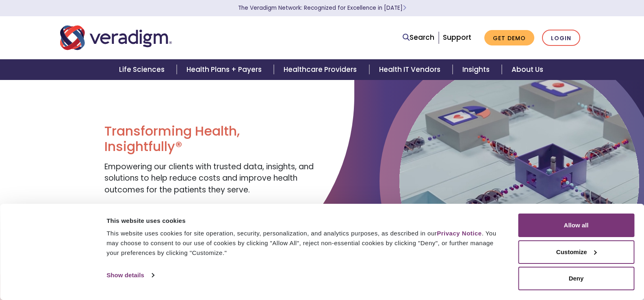  I want to click on a: Privacy Notice, so click(459, 233).